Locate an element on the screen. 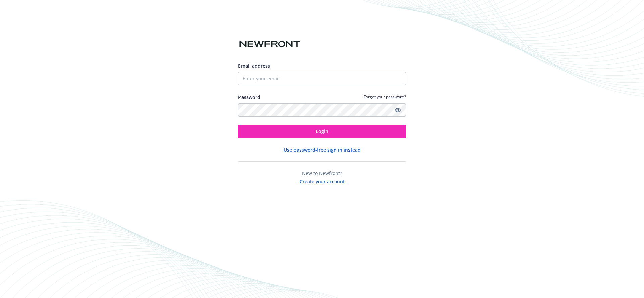 The width and height of the screenshot is (644, 298). a: Show password is located at coordinates (398, 110).